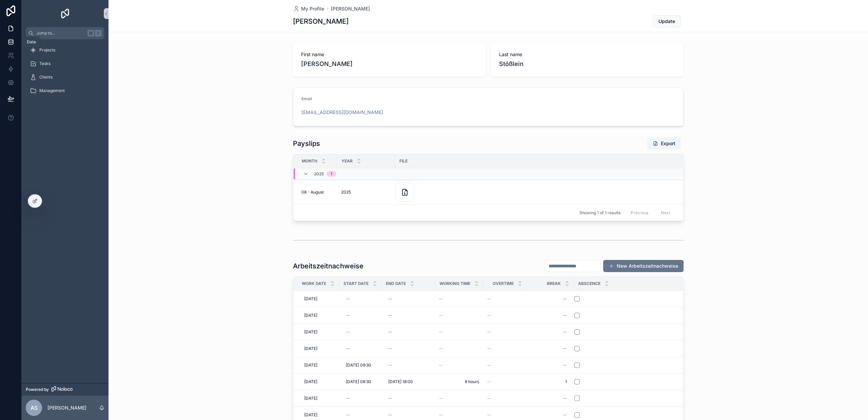  What do you see at coordinates (65, 72) in the screenshot?
I see `div: scrollable content` at bounding box center [65, 72].